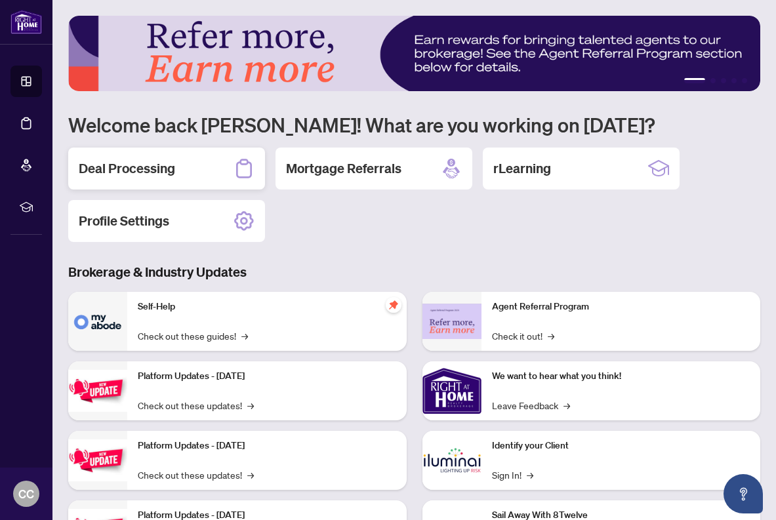 The width and height of the screenshot is (776, 520). Describe the element at coordinates (743, 494) in the screenshot. I see `button: Open asap` at that location.